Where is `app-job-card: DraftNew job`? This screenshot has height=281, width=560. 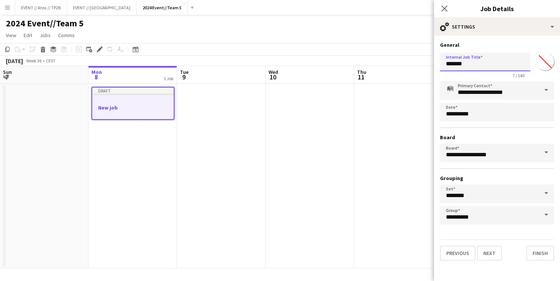
app-job-card: DraftNew job is located at coordinates (133, 103).